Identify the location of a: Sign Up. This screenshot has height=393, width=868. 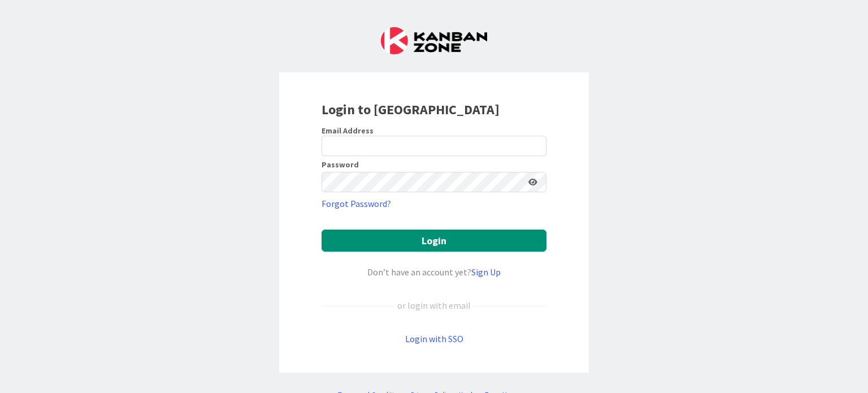
(486, 272).